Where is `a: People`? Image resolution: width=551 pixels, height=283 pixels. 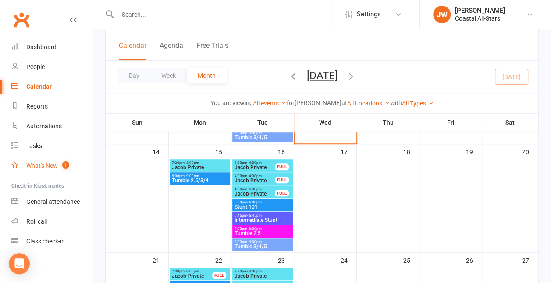
a: People is located at coordinates (52, 67).